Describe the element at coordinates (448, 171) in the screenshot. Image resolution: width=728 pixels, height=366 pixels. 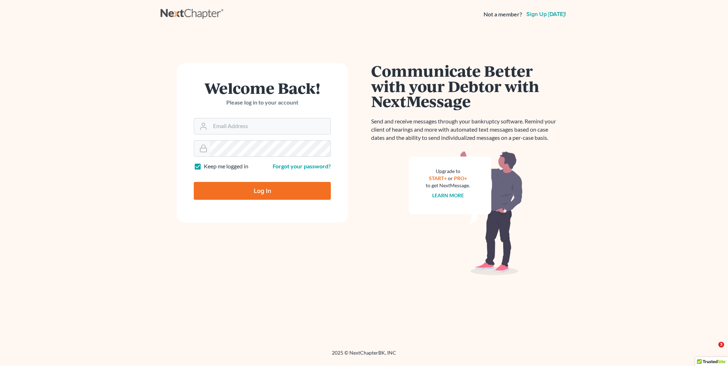
I see `div: Upgrade to` at that location.